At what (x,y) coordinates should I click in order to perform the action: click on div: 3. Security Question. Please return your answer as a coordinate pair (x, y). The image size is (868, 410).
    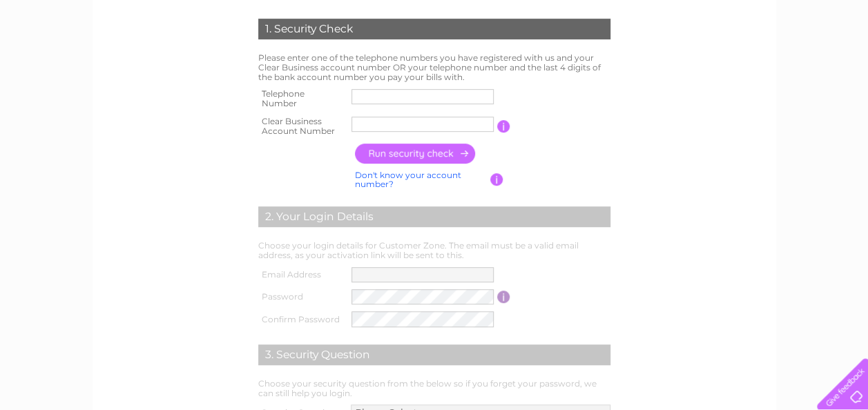
    Looking at the image, I should click on (434, 355).